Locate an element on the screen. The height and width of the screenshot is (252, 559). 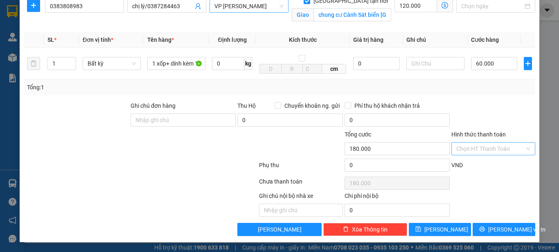
button: delete is located at coordinates (34, 63).